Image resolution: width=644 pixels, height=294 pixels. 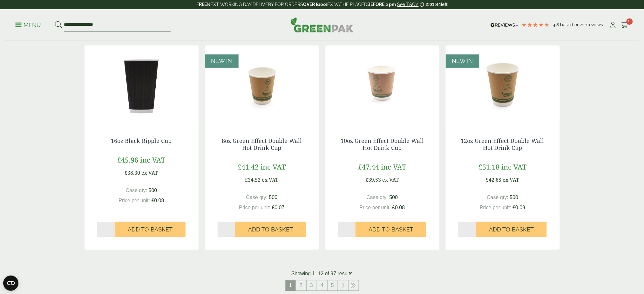 What do you see at coordinates (382, 5) in the screenshot?
I see `strong: BEFORE 2 pm` at bounding box center [382, 5].